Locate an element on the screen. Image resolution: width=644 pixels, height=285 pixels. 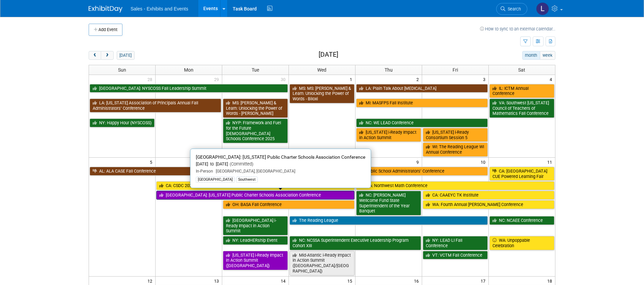
a: NY: Happy Hour (NYSCOSS) is located at coordinates (122, 123).